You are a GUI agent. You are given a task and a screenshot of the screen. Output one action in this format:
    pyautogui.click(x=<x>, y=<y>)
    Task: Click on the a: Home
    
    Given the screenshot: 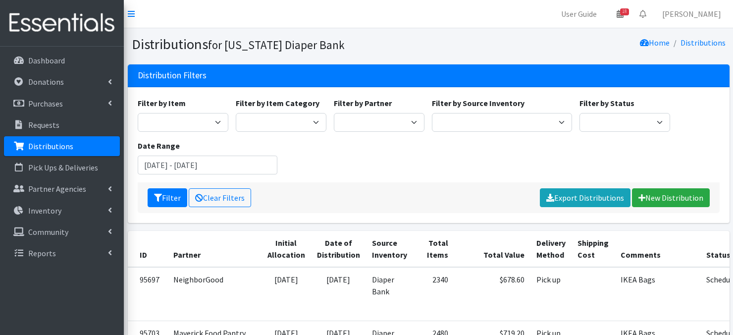 What is the action you would take?
    pyautogui.click(x=655, y=43)
    